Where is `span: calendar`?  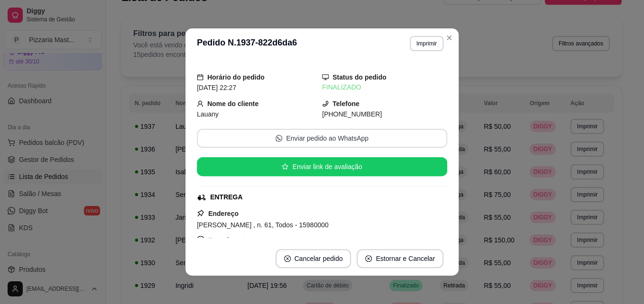 span: calendar is located at coordinates (200, 77).